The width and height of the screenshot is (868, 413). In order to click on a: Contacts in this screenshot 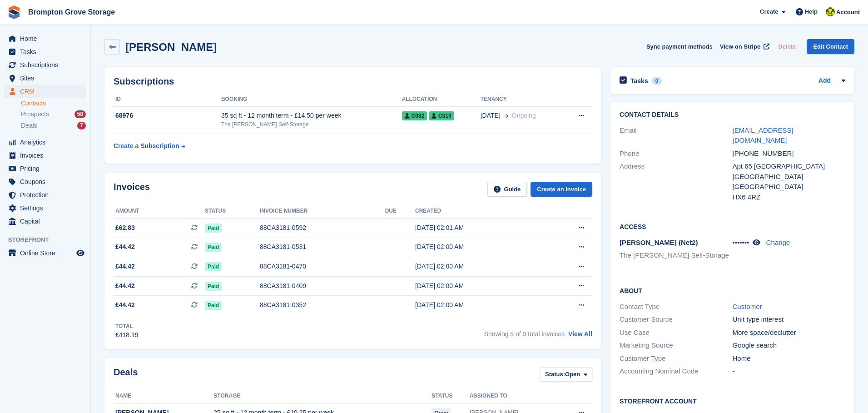, I will do `click(53, 103)`.